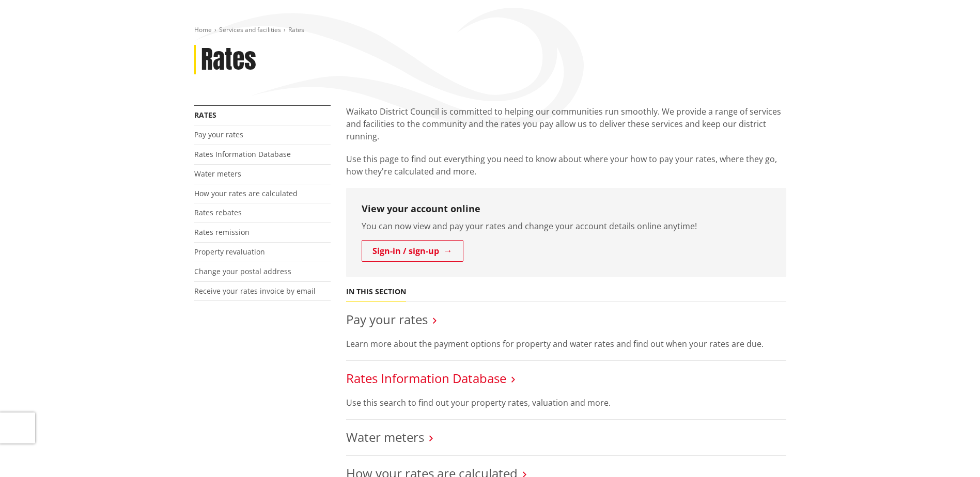  Describe the element at coordinates (205, 114) in the screenshot. I see `a: Rates` at that location.